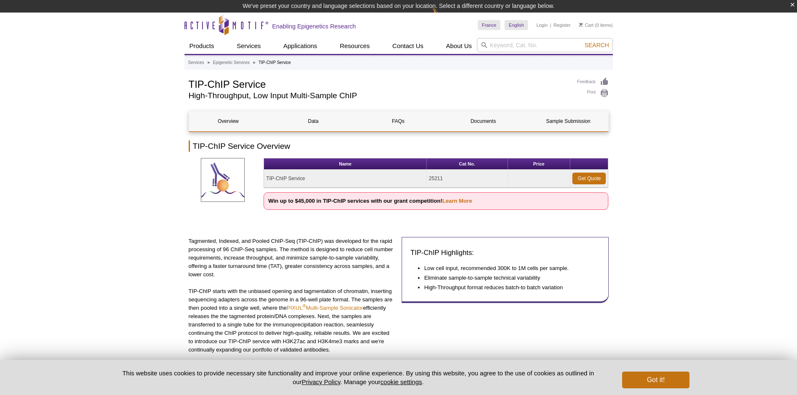 Image resolution: width=797 pixels, height=395 pixels. What do you see at coordinates (292, 321) in the screenshot?
I see `p: TIP-ChIP starts with the unbiased opening and tagmentation of chromatin, inserting sequencing ada...` at bounding box center [292, 321].